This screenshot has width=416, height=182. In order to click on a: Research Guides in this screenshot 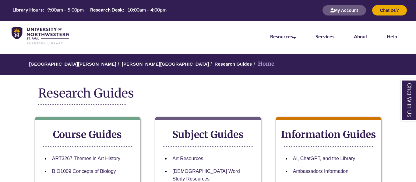, I will do `click(233, 64)`.